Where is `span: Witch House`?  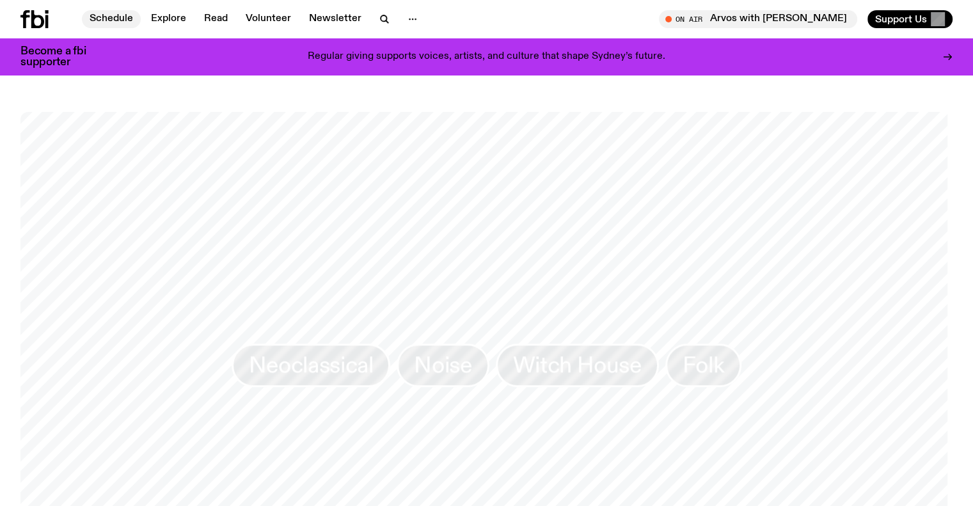 span: Witch House is located at coordinates (577, 365).